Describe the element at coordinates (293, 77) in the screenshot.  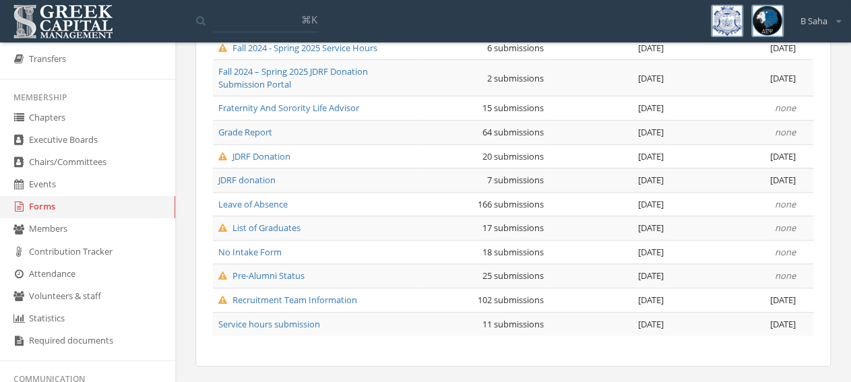
I see `span: Fall 2024 – Spring 2025 JDRF Donation Submission Portal` at that location.